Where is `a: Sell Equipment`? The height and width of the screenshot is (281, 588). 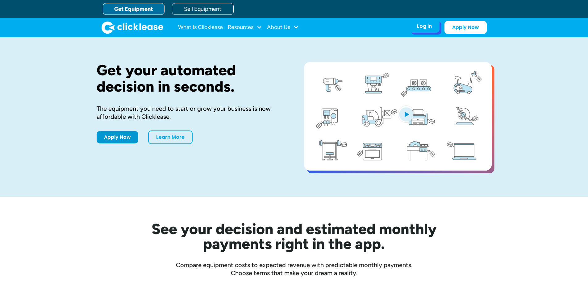
a: Sell Equipment is located at coordinates (203, 9).